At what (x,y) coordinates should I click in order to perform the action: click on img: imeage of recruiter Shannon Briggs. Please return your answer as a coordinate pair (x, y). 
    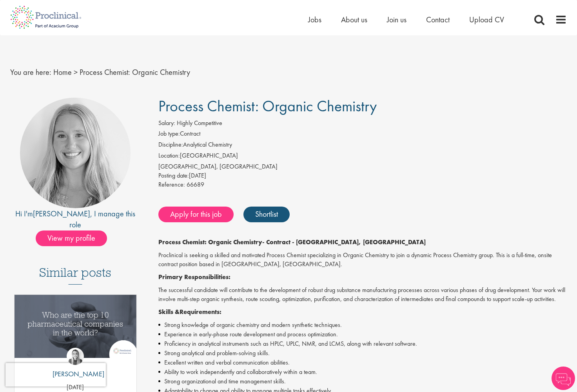
    Looking at the image, I should click on (75, 153).